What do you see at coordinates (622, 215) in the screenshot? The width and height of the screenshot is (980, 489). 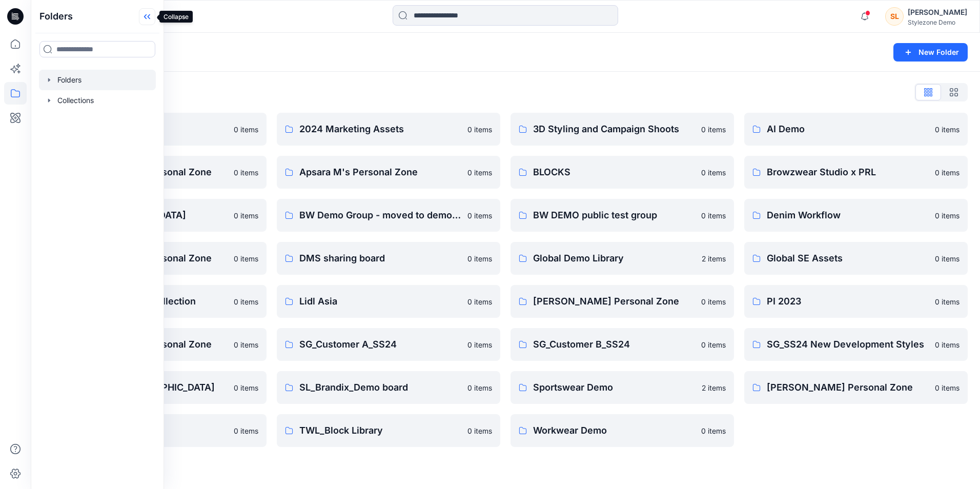 I see `a: BW DEMO public test group0 items` at bounding box center [622, 215].